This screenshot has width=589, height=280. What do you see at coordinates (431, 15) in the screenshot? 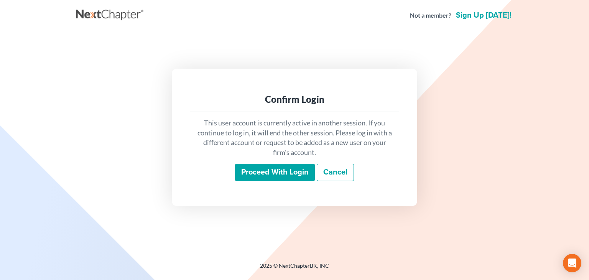
I see `strong: Not a member?` at bounding box center [431, 15].